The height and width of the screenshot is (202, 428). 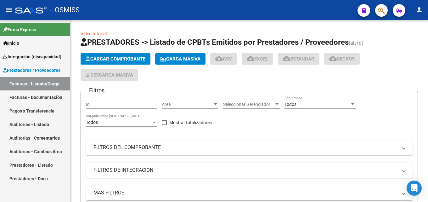 What do you see at coordinates (248, 104) in the screenshot?
I see `span: Seleccionar Gerenciador` at bounding box center [248, 104].